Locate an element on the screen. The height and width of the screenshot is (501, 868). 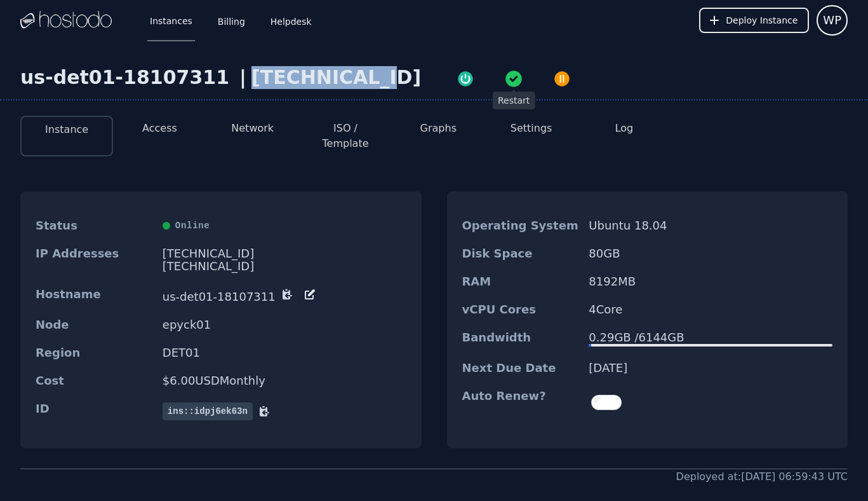
img: Logo is located at coordinates (66, 20).